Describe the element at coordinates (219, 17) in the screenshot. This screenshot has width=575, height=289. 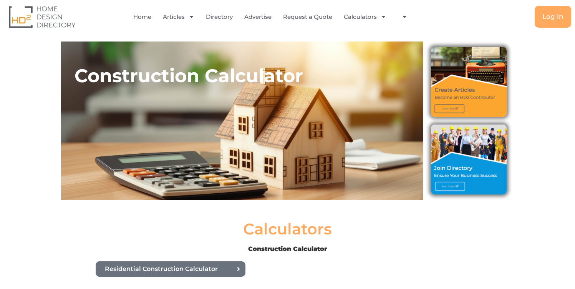
I see `a: Directory` at that location.